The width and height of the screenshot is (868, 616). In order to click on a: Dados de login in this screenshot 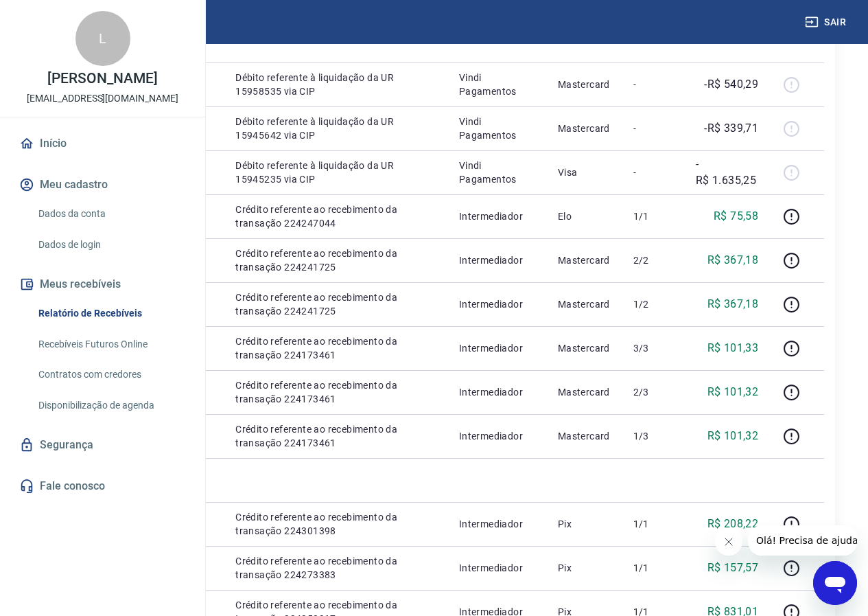, I will do `click(110, 244)`.